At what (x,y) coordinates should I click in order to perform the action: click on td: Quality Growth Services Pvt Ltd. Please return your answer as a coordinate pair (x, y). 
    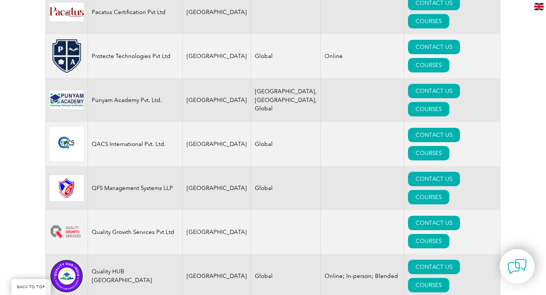
    Looking at the image, I should click on (135, 232).